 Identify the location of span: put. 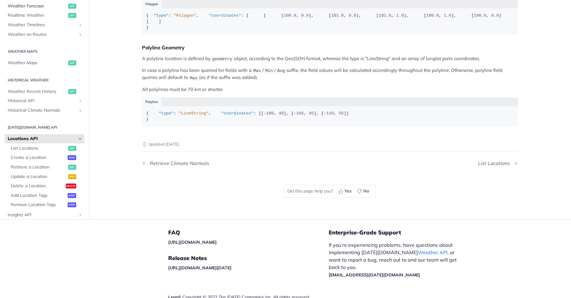
(72, 177).